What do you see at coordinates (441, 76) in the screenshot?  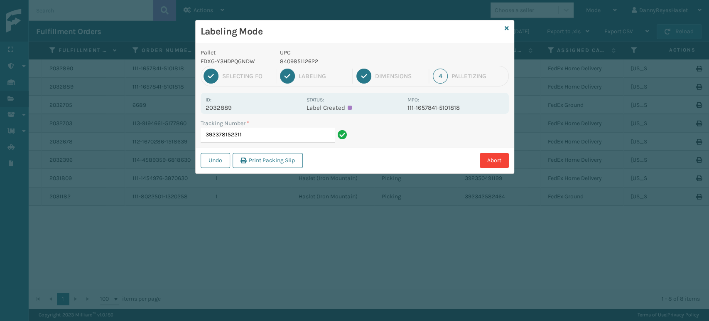 I see `div: 4` at bounding box center [441, 76].